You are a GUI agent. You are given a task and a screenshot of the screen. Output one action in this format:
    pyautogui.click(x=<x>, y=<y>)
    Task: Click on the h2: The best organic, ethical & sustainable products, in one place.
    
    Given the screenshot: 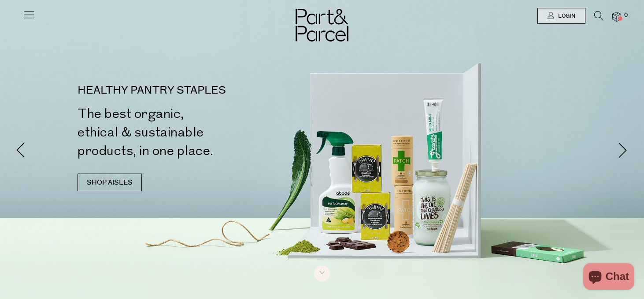 What is the action you would take?
    pyautogui.click(x=202, y=132)
    